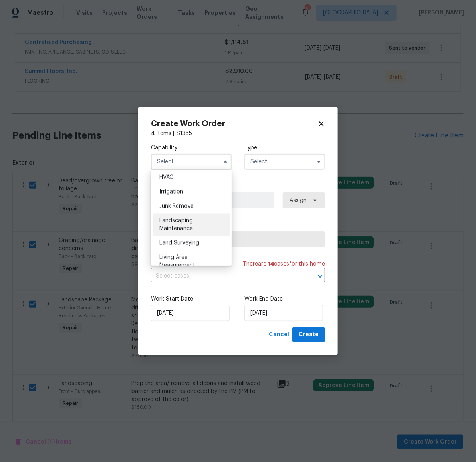 The width and height of the screenshot is (476, 462). Describe the element at coordinates (238, 187) in the screenshot. I see `label: Work Order Manager` at that location.